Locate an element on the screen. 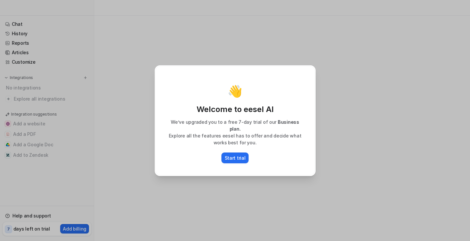  p: Explore all the features eesel has to offer and decide what works best for you. is located at coordinates (235, 139).